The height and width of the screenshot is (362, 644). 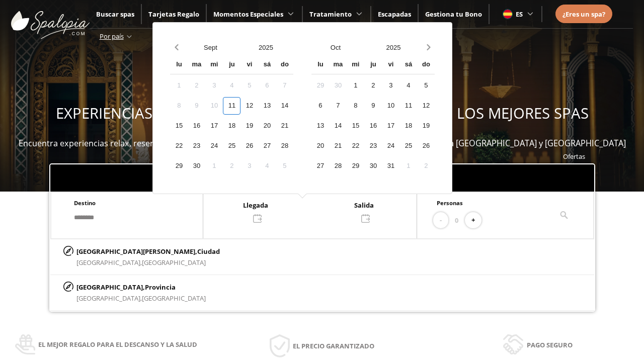 I want to click on span: Tarjetas Regalo, so click(x=173, y=14).